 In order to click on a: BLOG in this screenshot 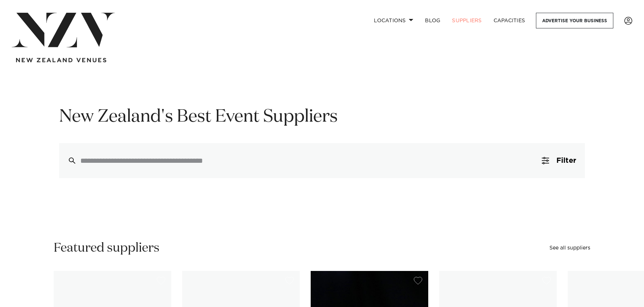, I will do `click(433, 20)`.